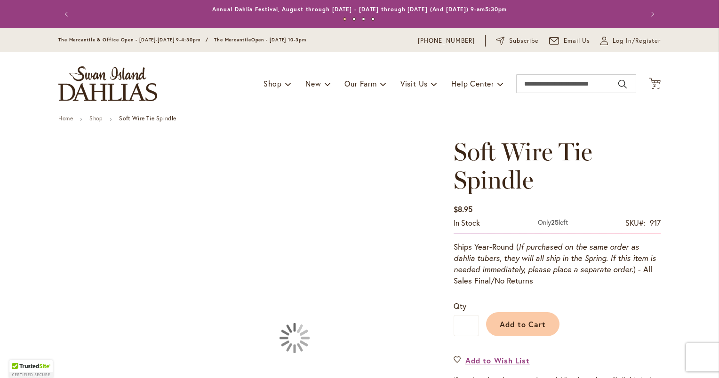 This screenshot has height=378, width=719. I want to click on button: Previous, so click(68, 14).